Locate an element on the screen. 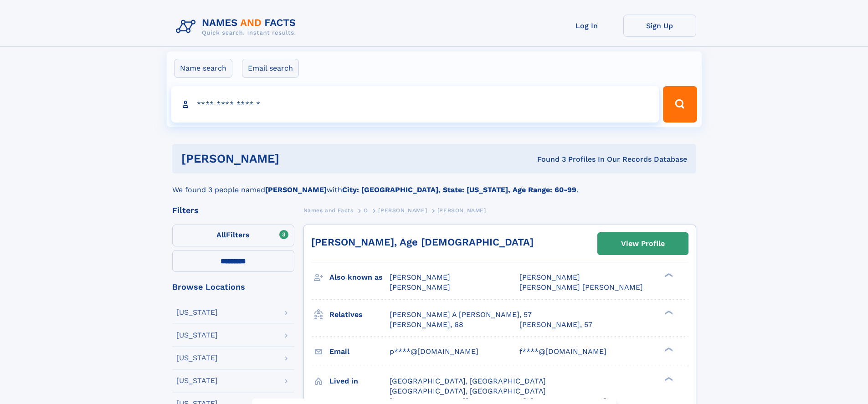 This screenshot has width=868, height=404. div: Browse Locations is located at coordinates (233, 287).